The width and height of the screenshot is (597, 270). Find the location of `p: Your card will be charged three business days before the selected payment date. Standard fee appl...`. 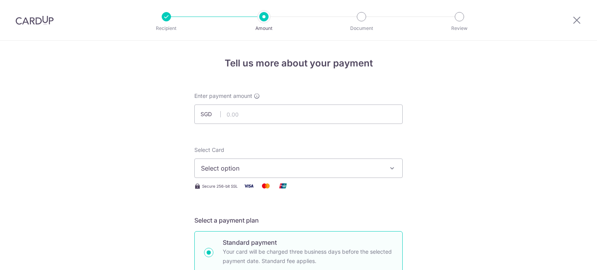

p: Your card will be charged three business days before the selected payment date. Standard fee appl... is located at coordinates (308, 256).